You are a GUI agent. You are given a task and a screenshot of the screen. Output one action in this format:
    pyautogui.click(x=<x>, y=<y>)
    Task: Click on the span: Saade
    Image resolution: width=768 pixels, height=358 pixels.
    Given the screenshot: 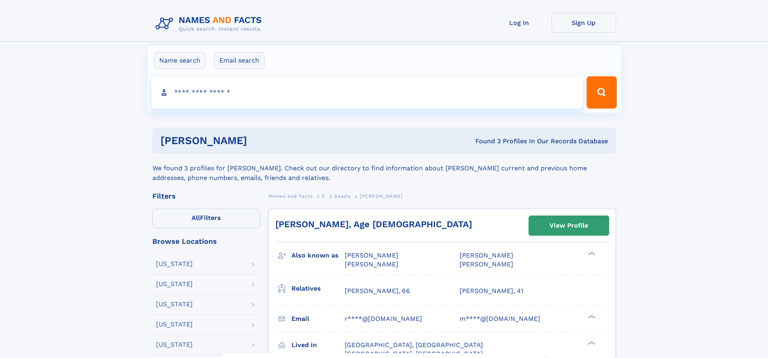 What is the action you would take?
    pyautogui.click(x=342, y=196)
    